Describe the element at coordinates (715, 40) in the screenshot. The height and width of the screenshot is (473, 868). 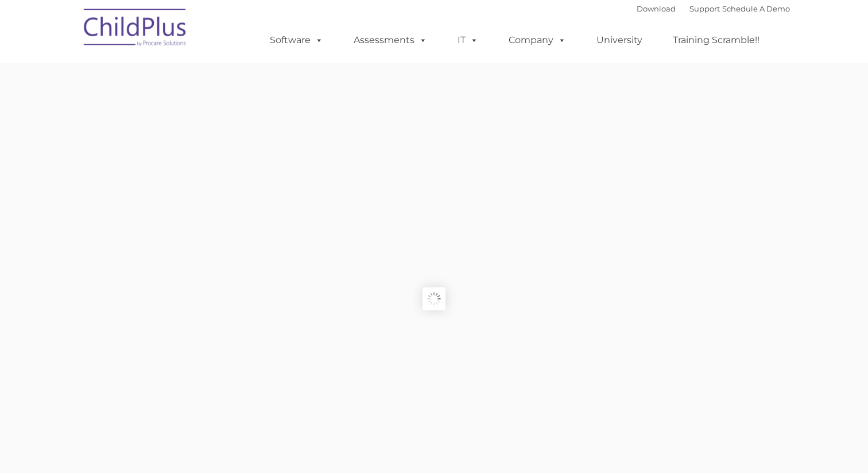
I see `a: Training Scramble!!` at that location.